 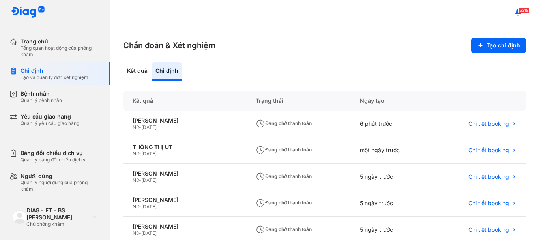 What do you see at coordinates (61, 41) in the screenshot?
I see `div: Trang chủ` at bounding box center [61, 41].